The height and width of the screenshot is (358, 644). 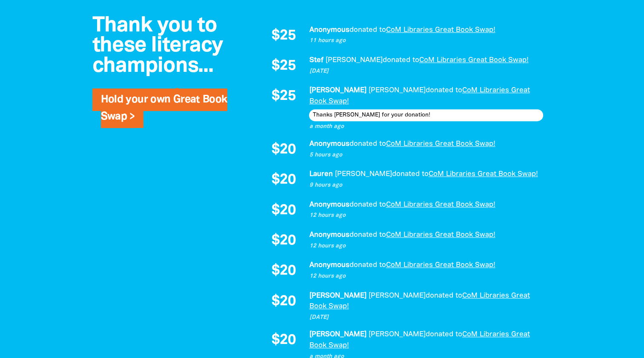 I want to click on em: Lauren, so click(x=320, y=174).